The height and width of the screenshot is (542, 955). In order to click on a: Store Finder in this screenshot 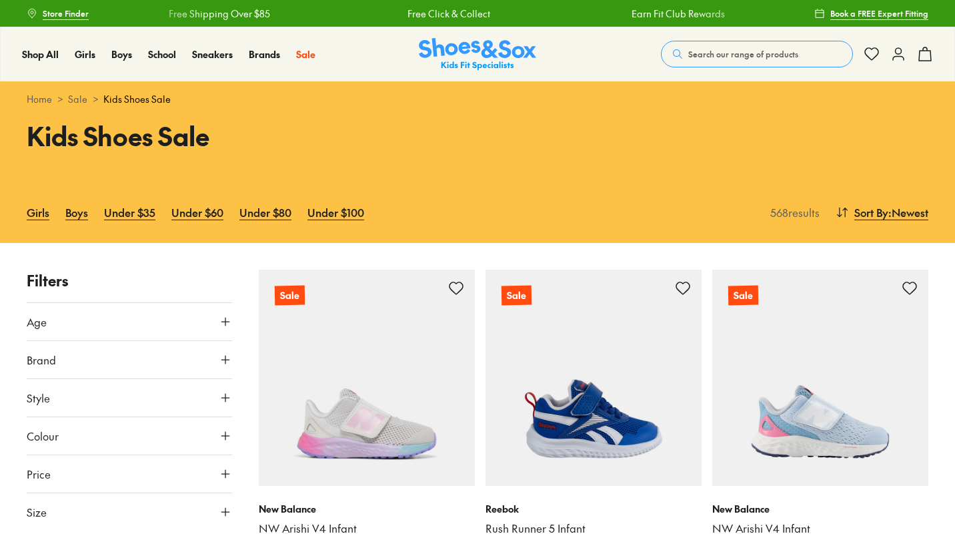, I will do `click(57, 13)`.